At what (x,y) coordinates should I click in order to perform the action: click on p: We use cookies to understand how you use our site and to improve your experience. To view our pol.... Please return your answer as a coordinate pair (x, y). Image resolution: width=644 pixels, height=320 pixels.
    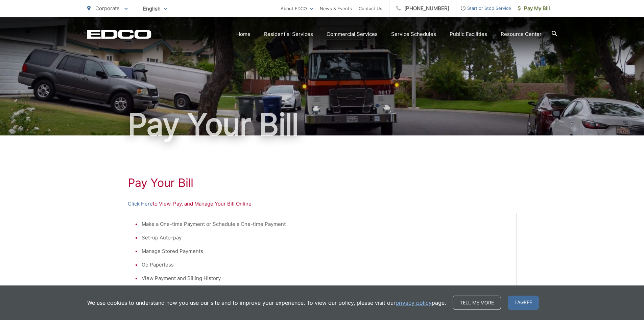
    Looking at the image, I should click on (266, 303).